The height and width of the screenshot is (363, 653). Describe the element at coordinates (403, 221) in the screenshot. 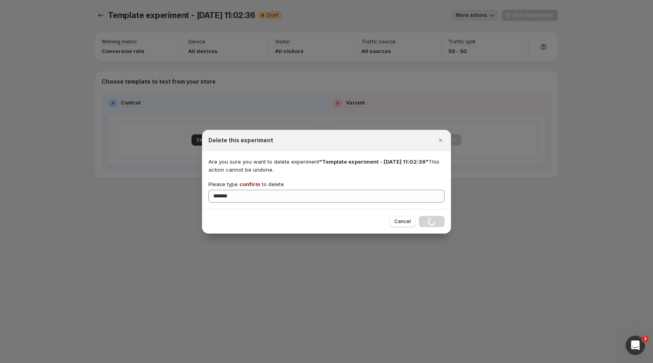

I see `span: Cancel` at that location.